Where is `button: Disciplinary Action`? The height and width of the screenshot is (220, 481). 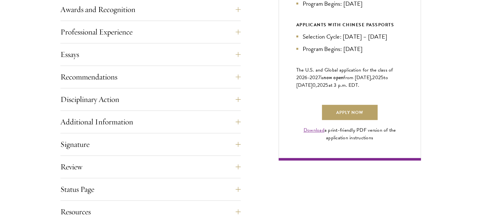
button: Disciplinary Action is located at coordinates (150, 99).